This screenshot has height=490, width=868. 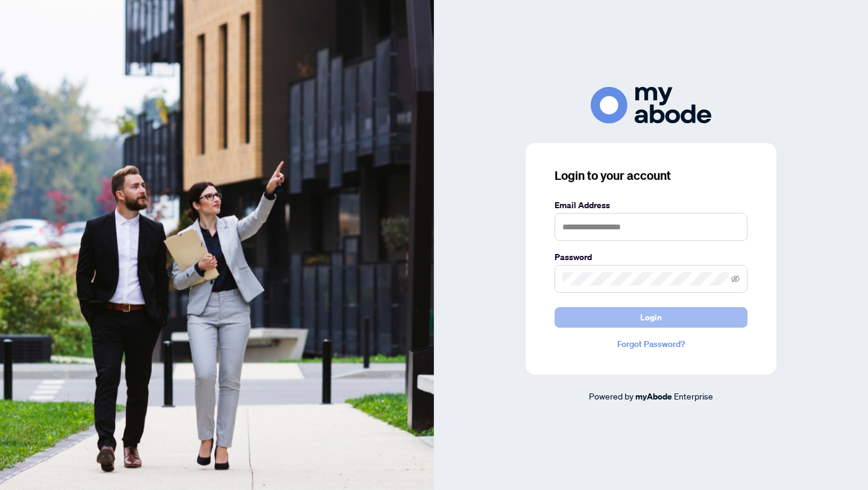 I want to click on span: Login, so click(x=651, y=318).